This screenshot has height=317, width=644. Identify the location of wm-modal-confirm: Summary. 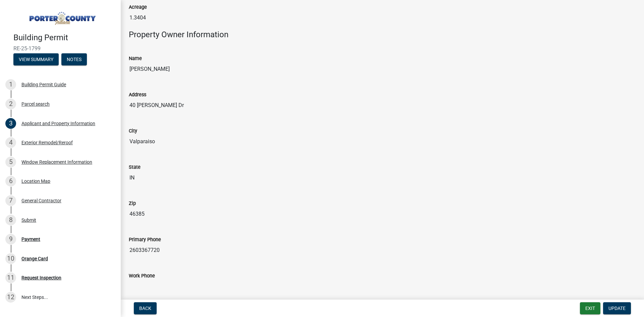
(36, 60).